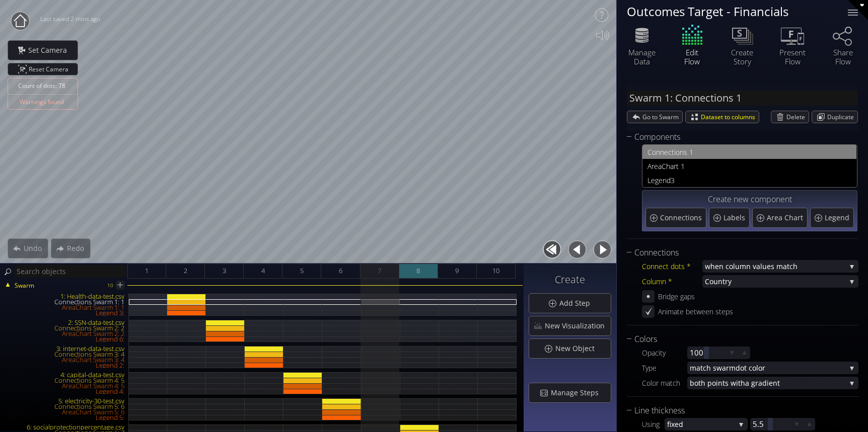 Image resolution: width=868 pixels, height=432 pixels. Describe the element at coordinates (792, 57) in the screenshot. I see `div: Present Flow` at that location.